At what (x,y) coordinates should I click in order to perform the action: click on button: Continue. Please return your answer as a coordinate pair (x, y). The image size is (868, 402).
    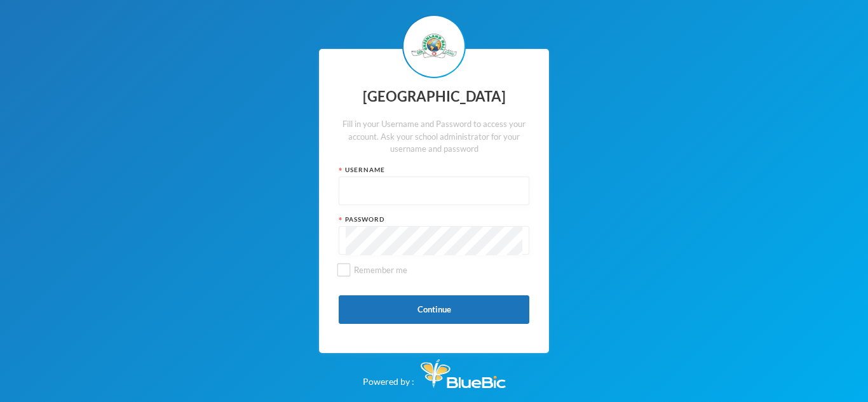
    Looking at the image, I should click on (434, 309).